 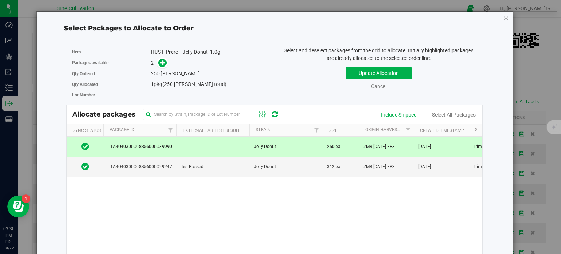 What do you see at coordinates (379, 54) in the screenshot?
I see `span: Select and deselect packages from the grid to allocate. Initially highlighted packages are alread...` at bounding box center [379, 54].